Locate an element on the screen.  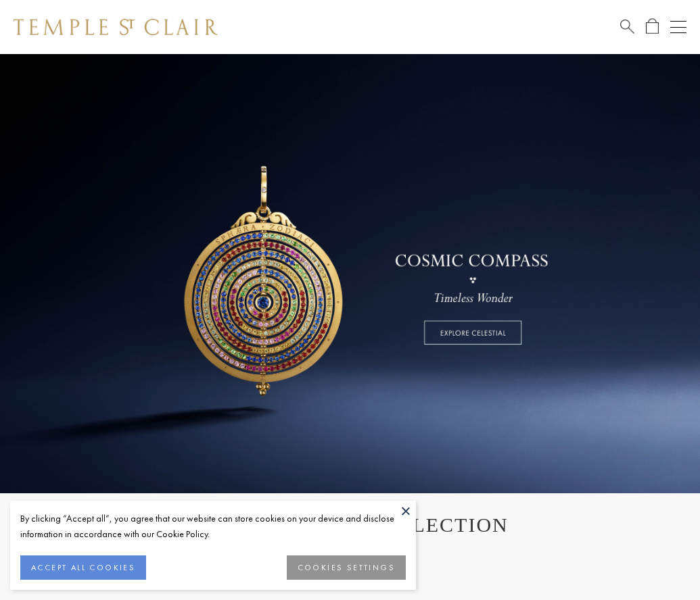
div: By clicking “Accept all”, you agree that our website can store cookies on your device and disclos... is located at coordinates (213, 526).